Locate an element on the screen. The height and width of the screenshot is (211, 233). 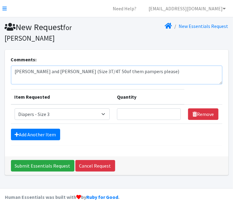
h1: New Request is located at coordinates (59, 32).